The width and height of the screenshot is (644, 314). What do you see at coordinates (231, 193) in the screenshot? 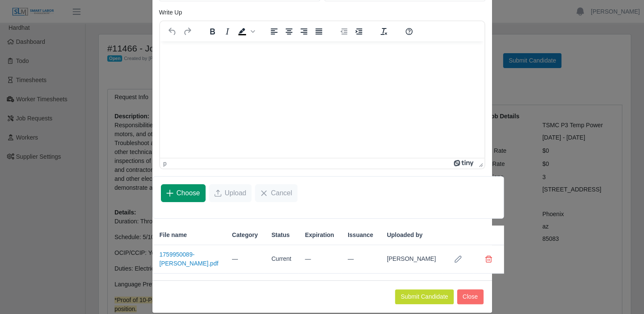
I see `button: Upload` at bounding box center [231, 193].